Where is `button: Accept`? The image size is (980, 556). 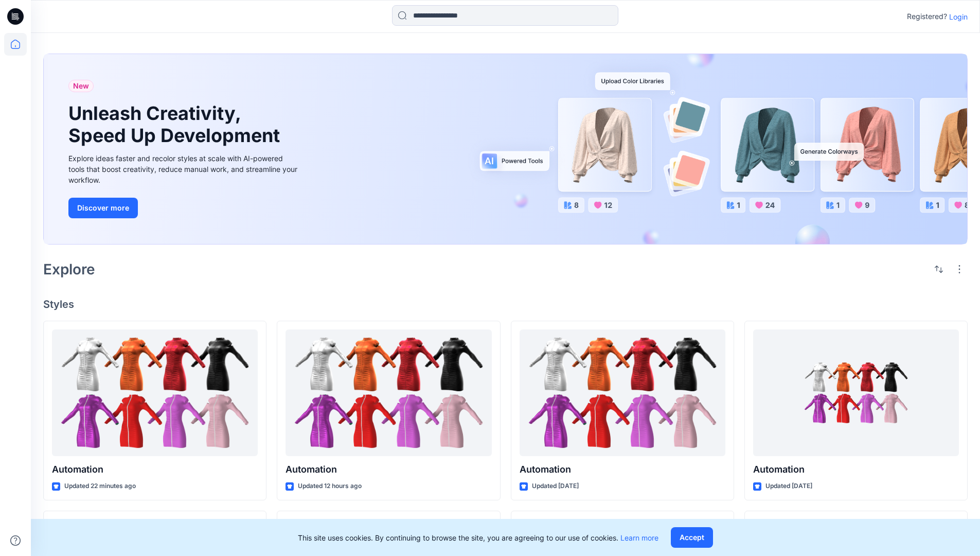
button: Accept is located at coordinates (692, 537).